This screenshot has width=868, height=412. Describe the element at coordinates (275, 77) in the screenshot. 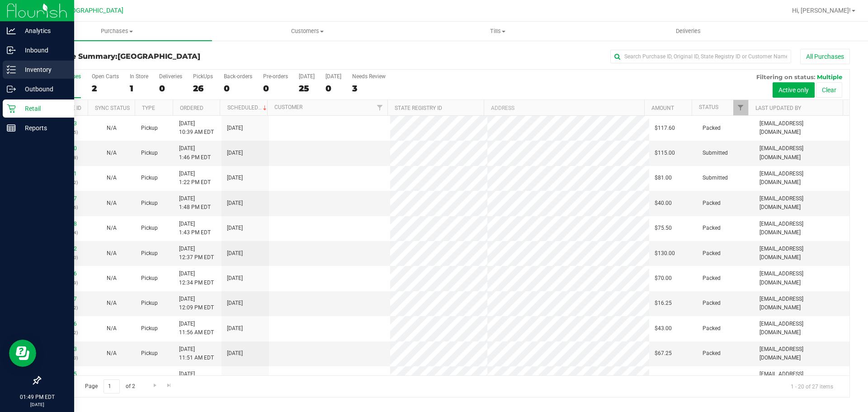

I see `div: Pre-orders` at that location.